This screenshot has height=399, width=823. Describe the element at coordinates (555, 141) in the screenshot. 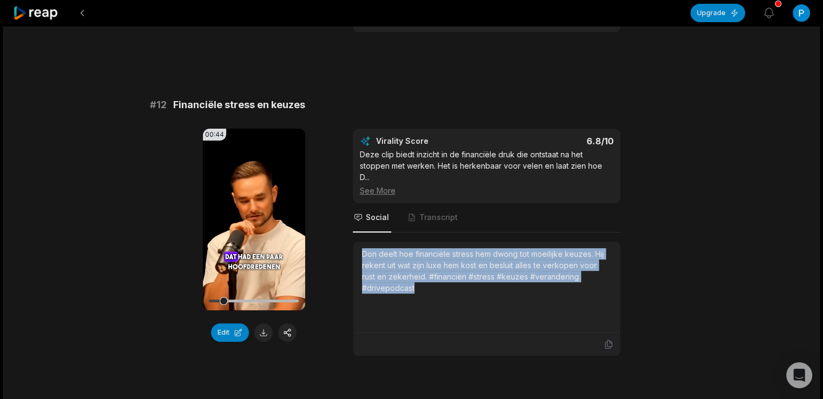

I see `div: 6.8 /10` at that location.